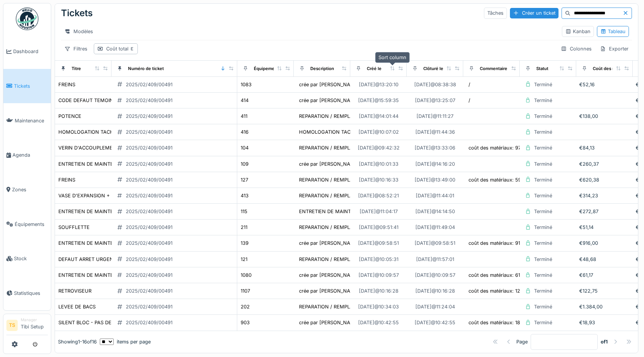 The width and height of the screenshot is (644, 357). I want to click on a: Tickets, so click(27, 86).